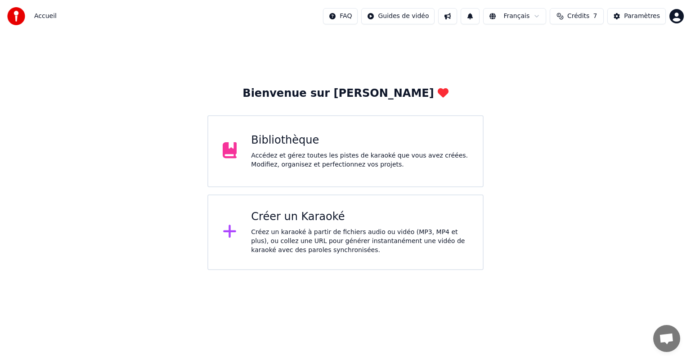 The width and height of the screenshot is (691, 361). What do you see at coordinates (359, 160) in the screenshot?
I see `div: Accédez et gérez toutes les pistes de karaoké que vous avez créées. Modifiez, organisez et perfec...` at bounding box center [359, 160].